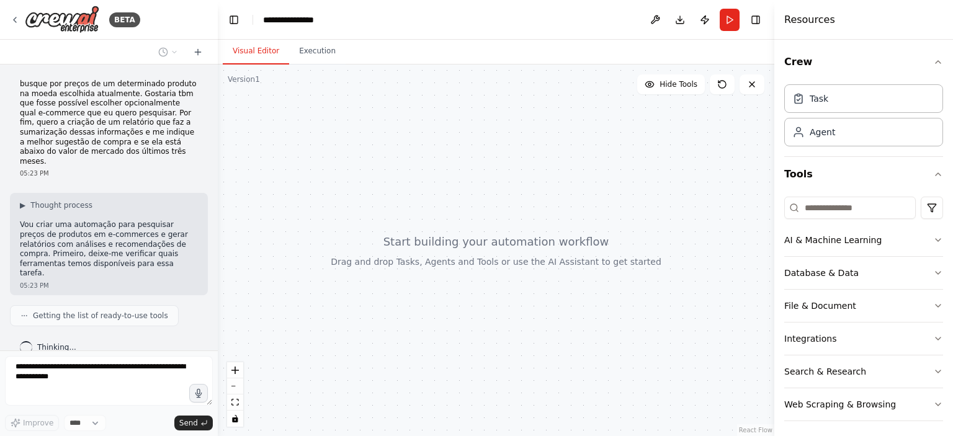 The image size is (953, 436). Describe the element at coordinates (234, 20) in the screenshot. I see `button: Hide left sidebar` at that location.